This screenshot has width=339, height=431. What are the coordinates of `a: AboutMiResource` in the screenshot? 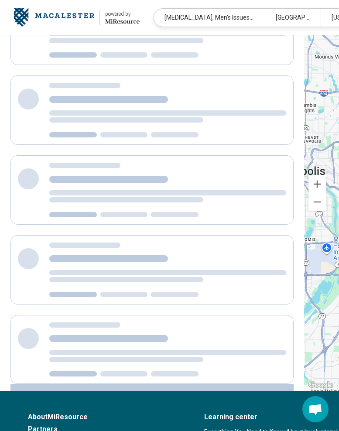 It's located at (86, 417).